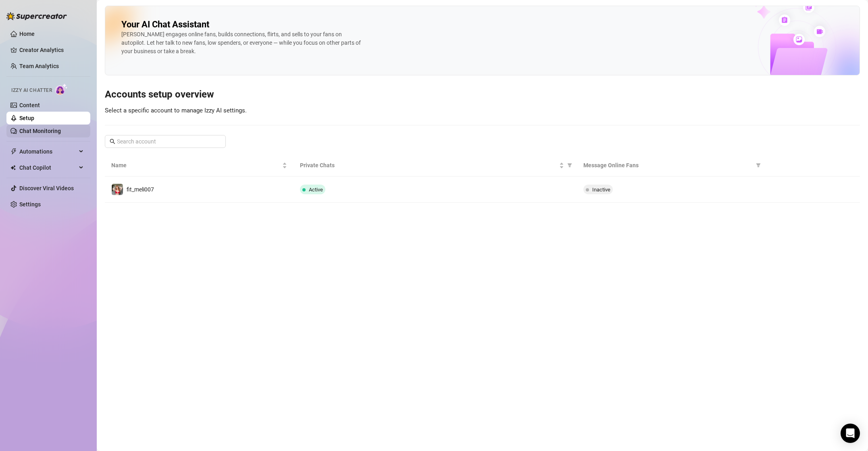 The height and width of the screenshot is (451, 868). I want to click on th: Private Chats, so click(435, 165).